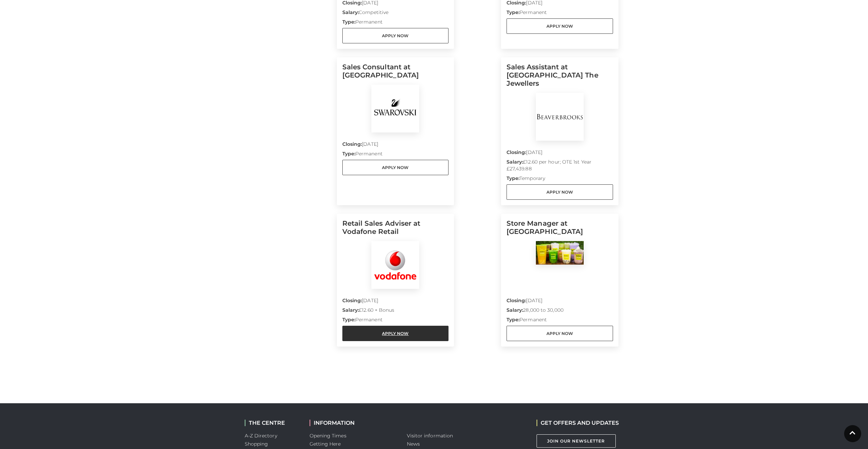 Image resolution: width=868 pixels, height=449 pixels. Describe the element at coordinates (576, 441) in the screenshot. I see `a: Join Our Newsletter` at that location.